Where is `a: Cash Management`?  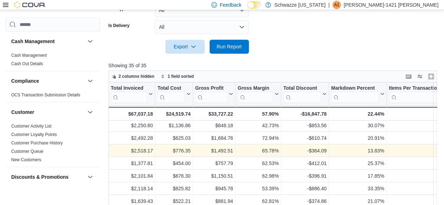 a: Cash Management is located at coordinates (29, 55).